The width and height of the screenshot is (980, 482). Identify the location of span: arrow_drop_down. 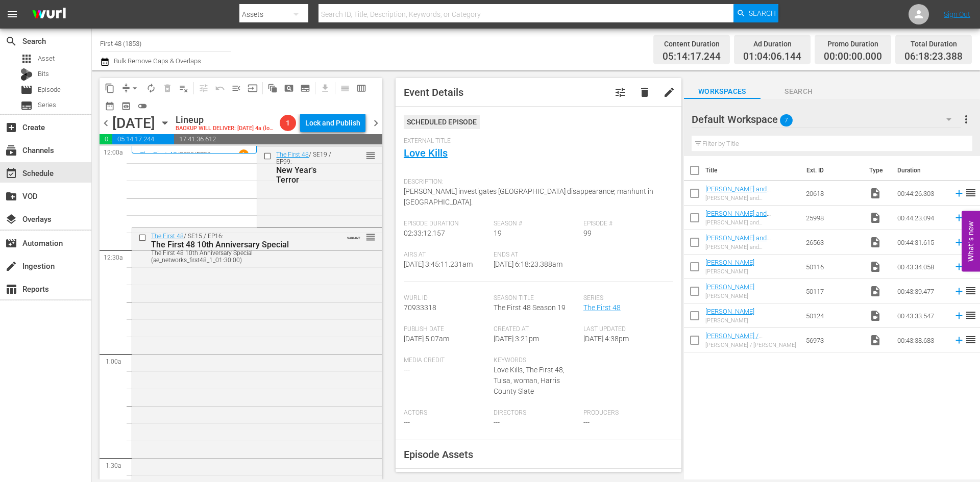
(135, 88).